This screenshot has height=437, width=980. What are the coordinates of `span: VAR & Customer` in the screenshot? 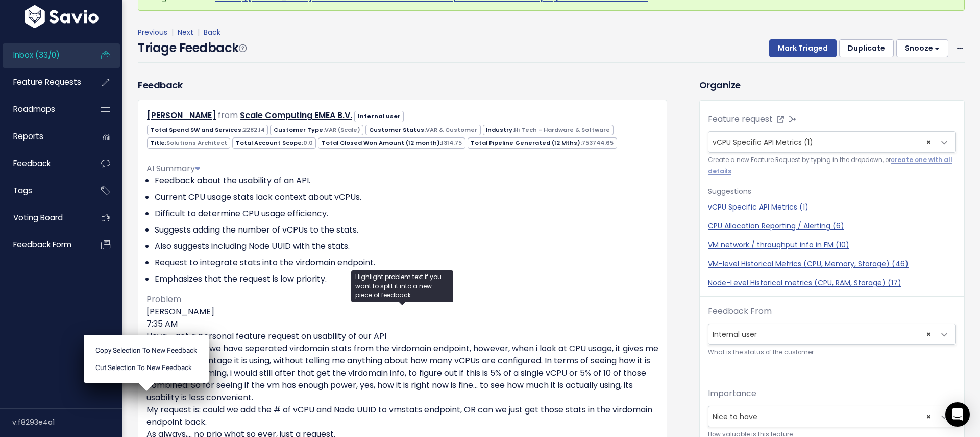 It's located at (451, 130).